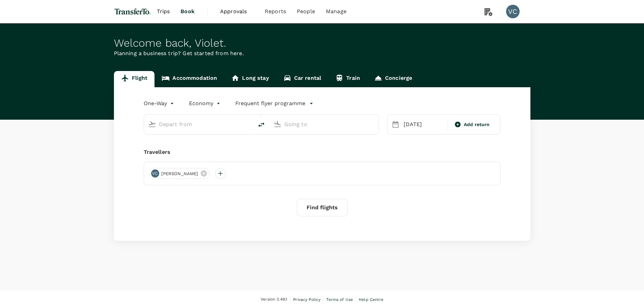 Image resolution: width=644 pixels, height=308 pixels. Describe the element at coordinates (336, 11) in the screenshot. I see `span: Manage` at that location.